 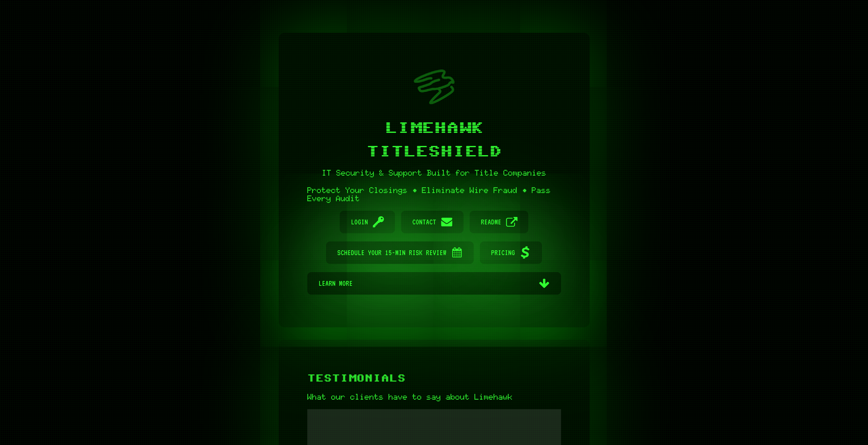 I want to click on span: Pricing, so click(x=503, y=253).